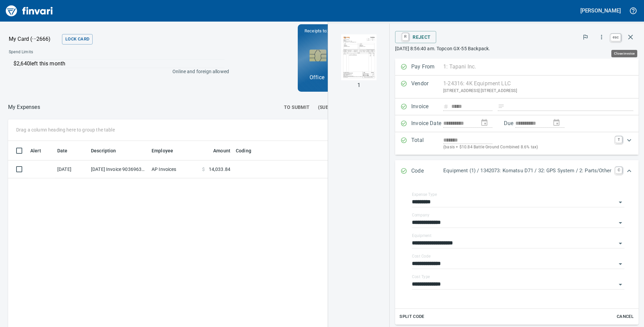 This screenshot has width=644, height=327. What do you see at coordinates (602, 37) in the screenshot?
I see `button: More` at bounding box center [602, 37].